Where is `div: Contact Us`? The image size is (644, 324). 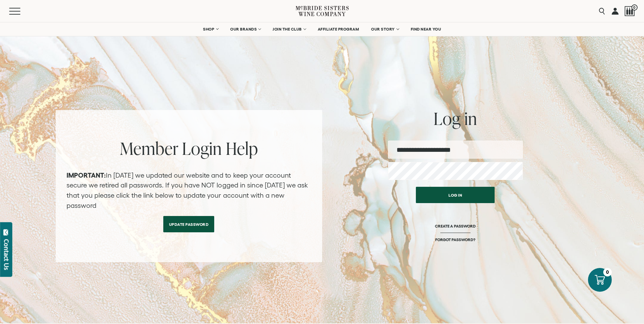 div: Contact Us is located at coordinates (6, 255).